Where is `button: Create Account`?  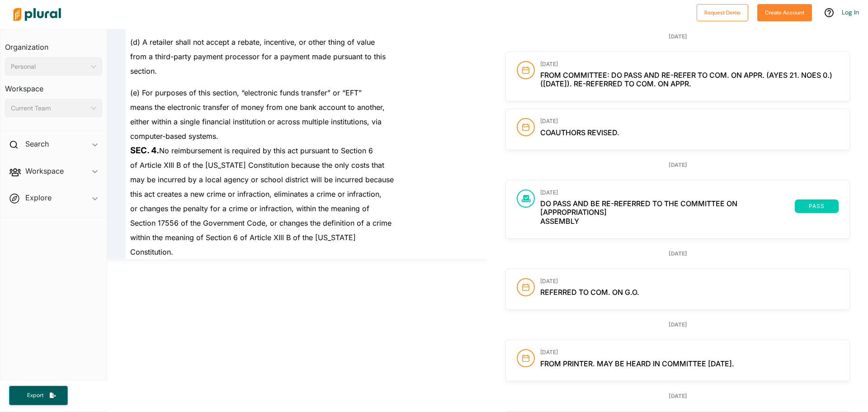
button: Create Account is located at coordinates (785, 12).